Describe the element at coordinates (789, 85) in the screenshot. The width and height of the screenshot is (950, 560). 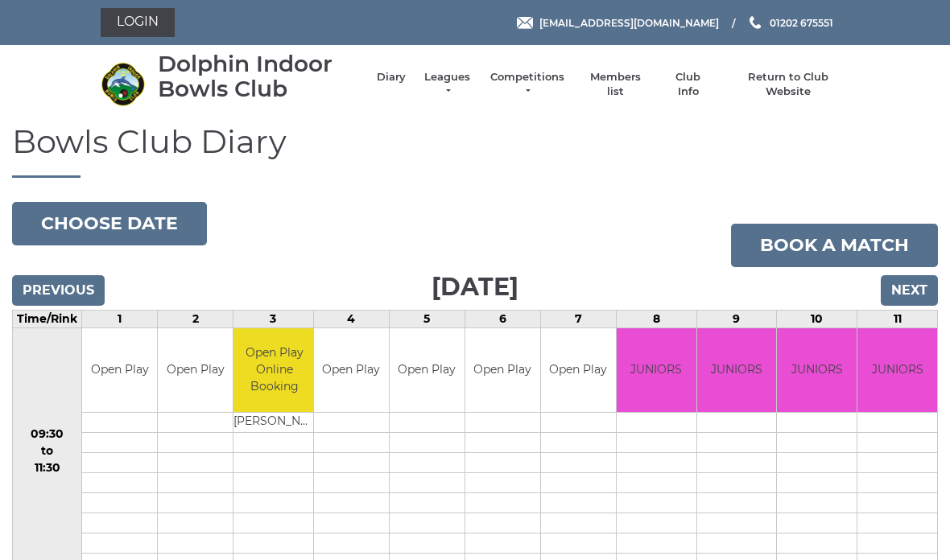
I see `a: Return to Club Website` at that location.